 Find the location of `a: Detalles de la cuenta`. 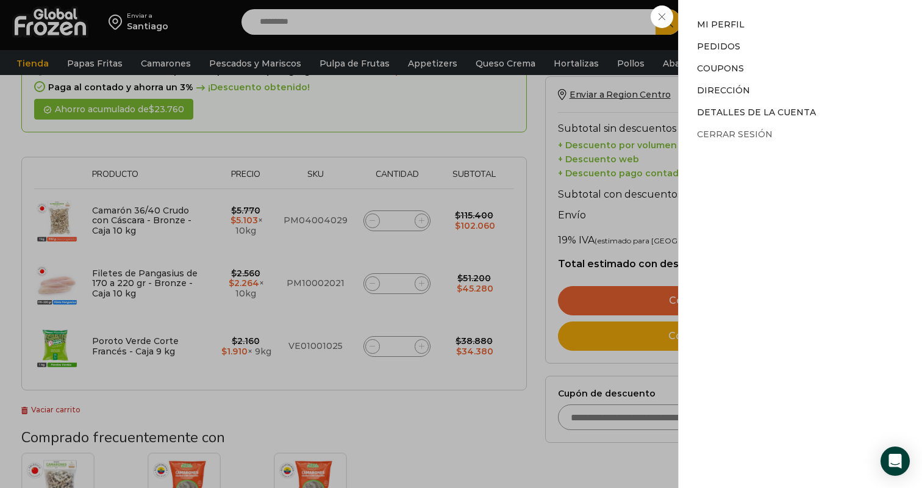

a: Detalles de la cuenta is located at coordinates (756, 112).